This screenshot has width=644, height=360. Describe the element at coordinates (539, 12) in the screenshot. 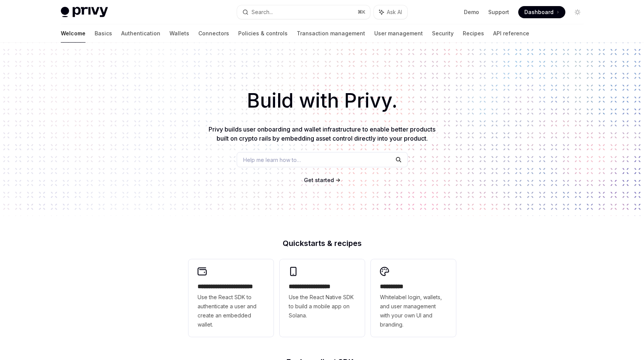

I see `span: Dashboard` at that location.